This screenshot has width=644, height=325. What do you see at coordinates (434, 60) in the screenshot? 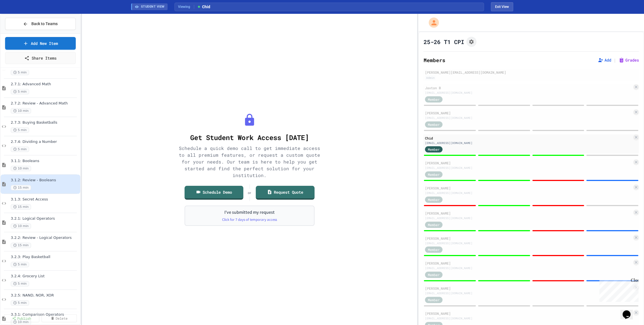
I see `h2: Members` at bounding box center [434, 60].